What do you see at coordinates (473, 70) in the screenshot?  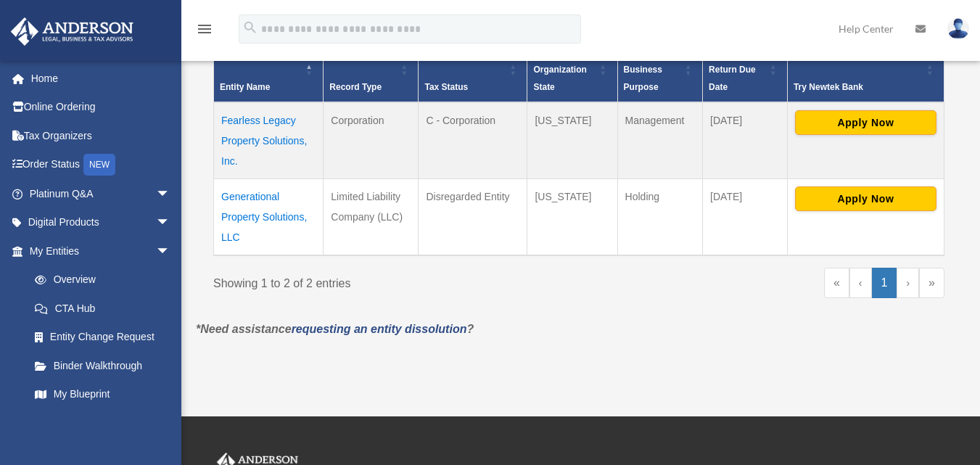 I see `th: Tax Status: Activate to sort` at bounding box center [473, 70].